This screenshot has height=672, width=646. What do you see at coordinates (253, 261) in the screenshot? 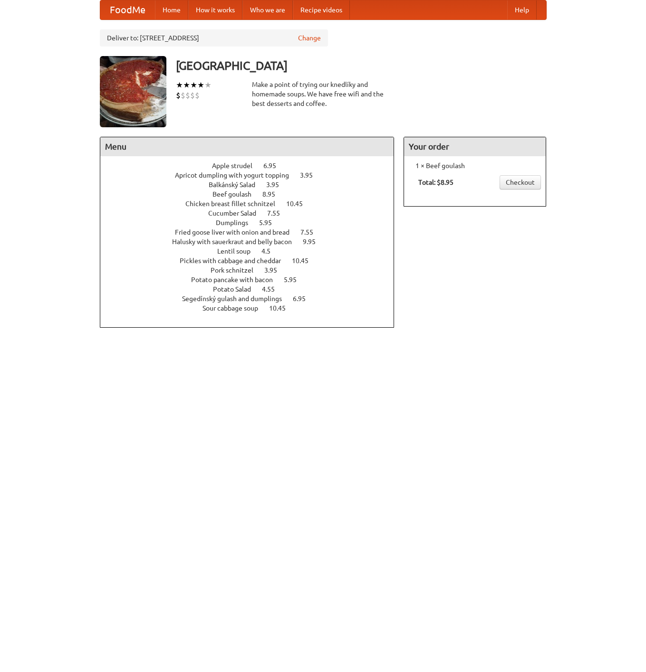
I see `a: Pickles with cabbage and cheddar 10.45` at bounding box center [253, 261].